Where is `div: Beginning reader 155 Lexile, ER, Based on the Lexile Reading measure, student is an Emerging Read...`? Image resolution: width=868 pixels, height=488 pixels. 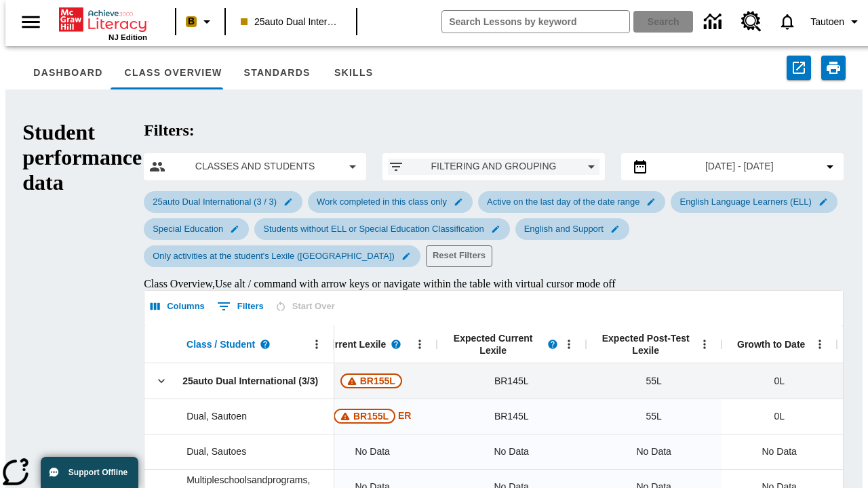
div: Beginning reader 155 Lexile, ER, Based on the Lexile Reading measure, student is an Emerging Read... is located at coordinates (372, 416).